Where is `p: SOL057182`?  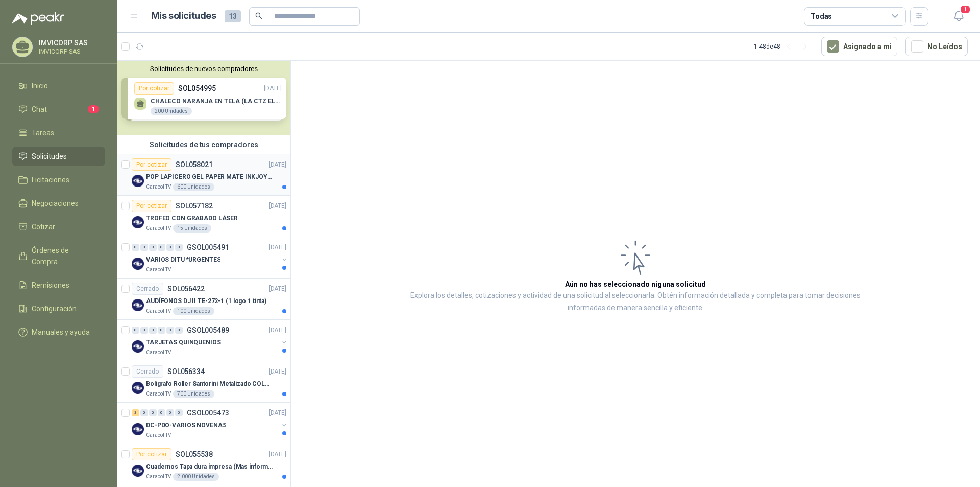 p: SOL057182 is located at coordinates (194, 206).